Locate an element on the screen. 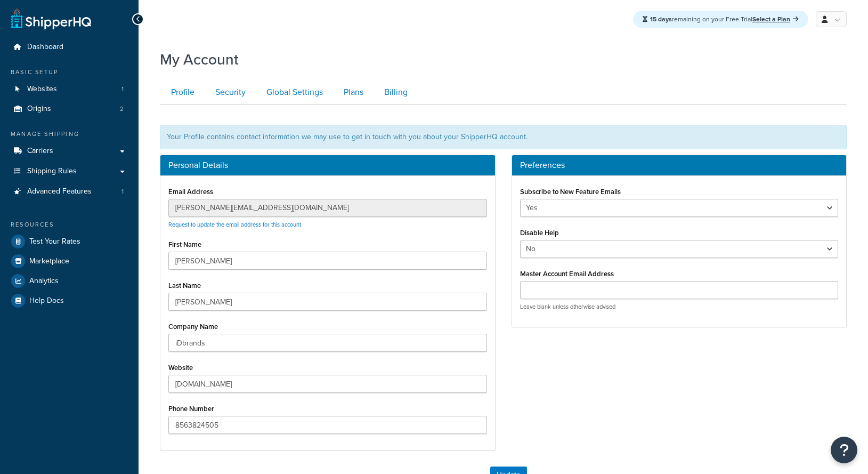 This screenshot has height=474, width=868. a: Plans is located at coordinates (352, 92).